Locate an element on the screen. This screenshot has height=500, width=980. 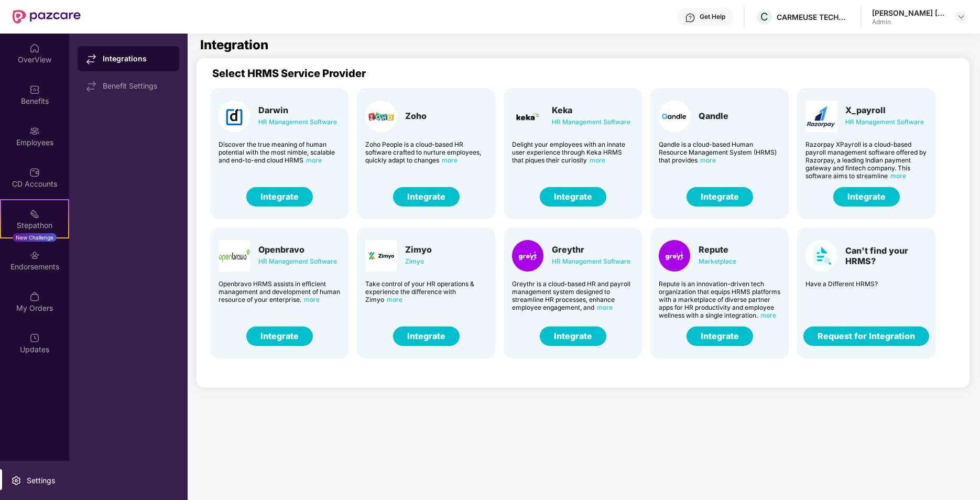
div: Have a Different HRMS? is located at coordinates (867, 284).